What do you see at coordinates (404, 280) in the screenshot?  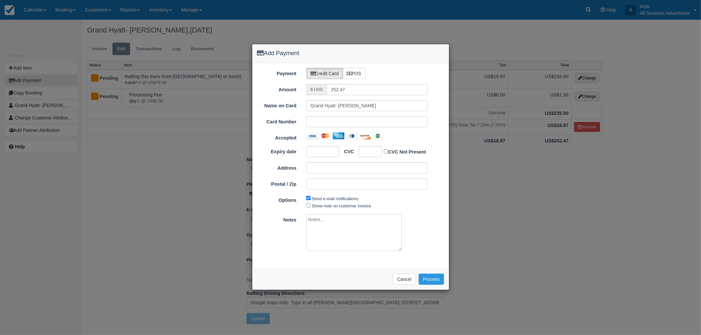 I see `button: Cancel` at bounding box center [404, 280].